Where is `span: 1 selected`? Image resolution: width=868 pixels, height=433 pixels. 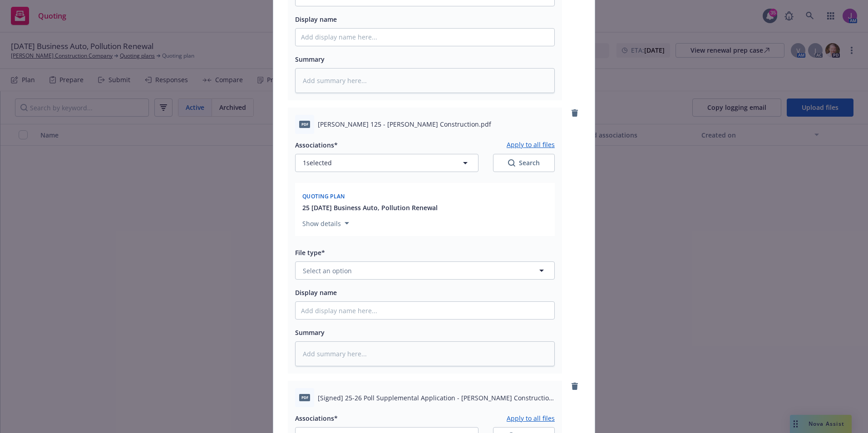 span: 1 selected is located at coordinates (317, 163).